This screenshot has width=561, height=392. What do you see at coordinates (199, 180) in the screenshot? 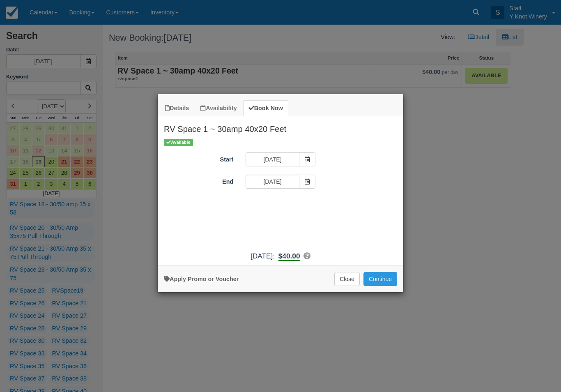
I see `label: End` at bounding box center [199, 180].